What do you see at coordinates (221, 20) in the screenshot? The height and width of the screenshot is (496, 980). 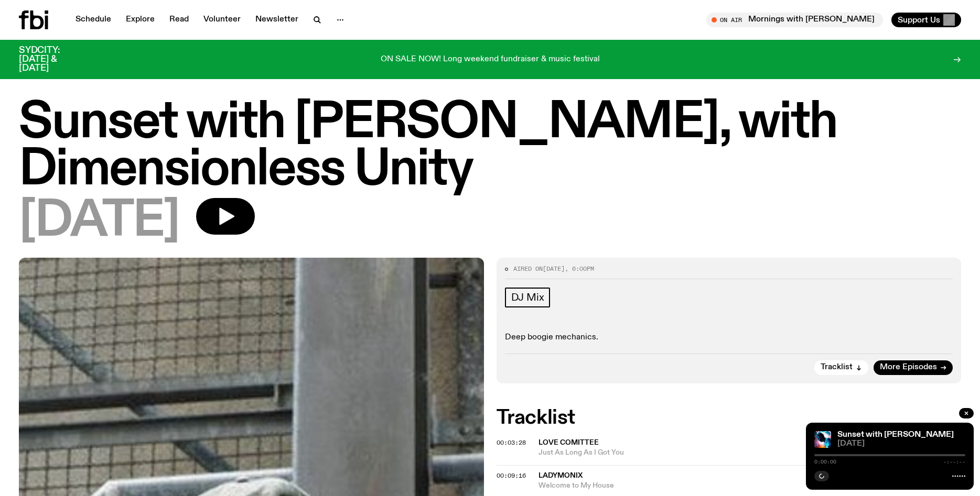 I see `a: Volunteer` at bounding box center [221, 20].